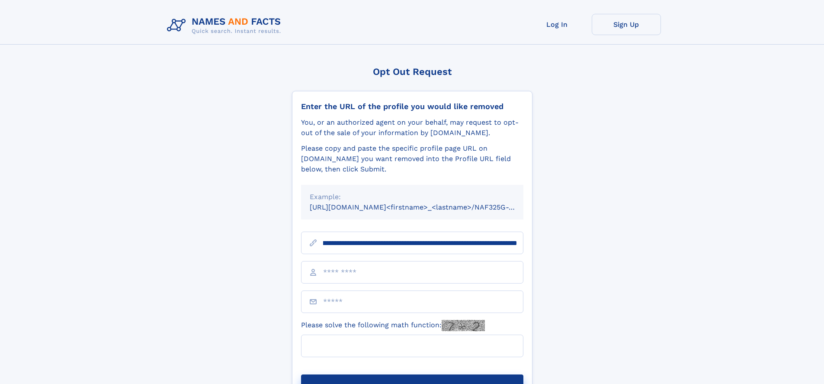 This screenshot has height=384, width=824. Describe the element at coordinates (226, 26) in the screenshot. I see `img: Logo Names and Facts` at that location.